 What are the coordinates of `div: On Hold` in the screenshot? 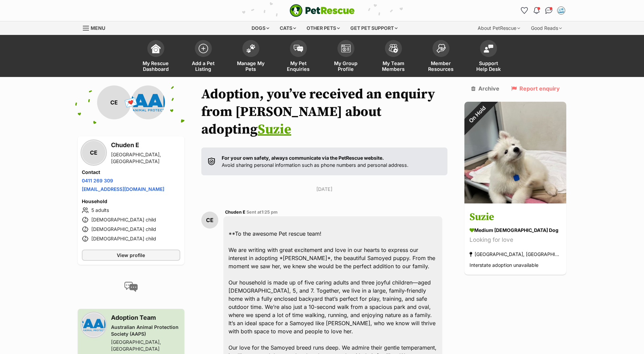 It's located at (477, 115).